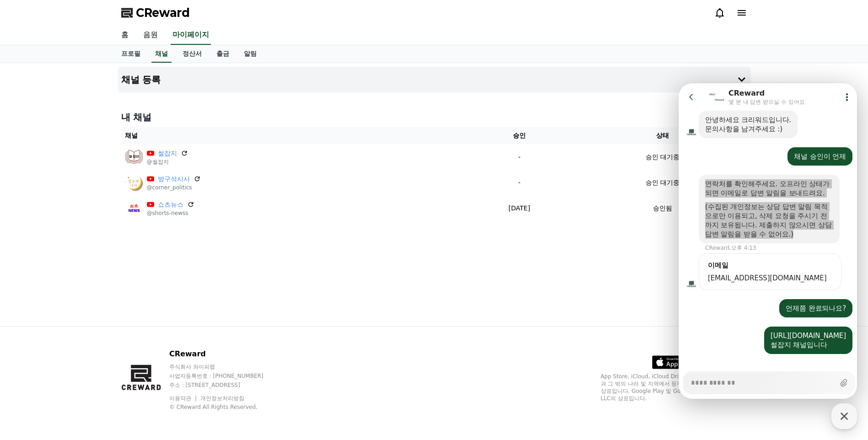 This screenshot has height=440, width=868. What do you see at coordinates (134, 157) in the screenshot?
I see `img: 썰잡지` at bounding box center [134, 157].